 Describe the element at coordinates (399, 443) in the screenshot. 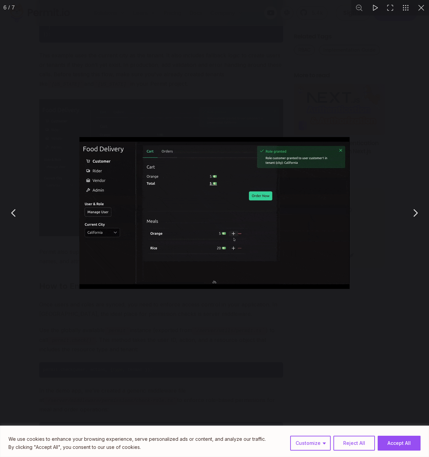

I see `button: Accept All` at that location.